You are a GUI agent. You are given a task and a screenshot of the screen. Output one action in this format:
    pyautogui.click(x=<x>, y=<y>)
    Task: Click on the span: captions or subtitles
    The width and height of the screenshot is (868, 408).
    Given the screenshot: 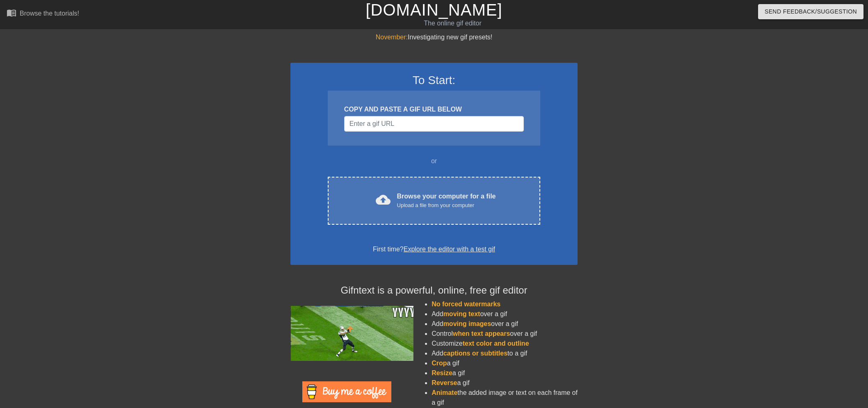 What is the action you would take?
    pyautogui.click(x=476, y=353)
    